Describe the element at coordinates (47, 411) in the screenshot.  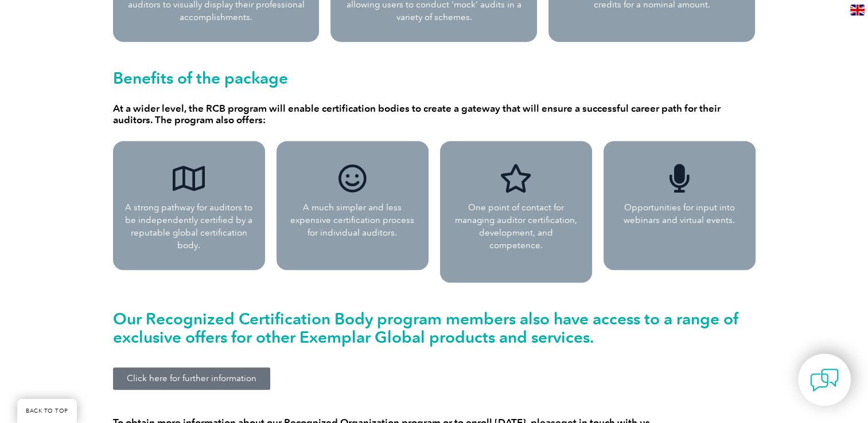
I see `a: BACK TO TOP` at that location.